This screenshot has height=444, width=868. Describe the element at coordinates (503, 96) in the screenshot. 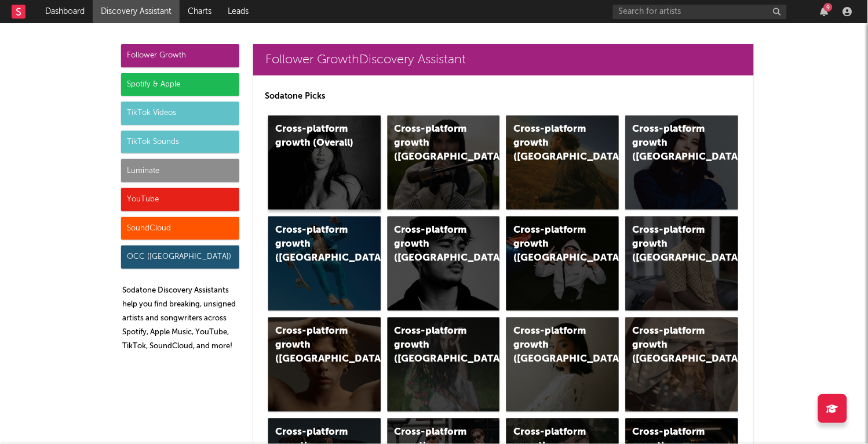

I see `p: Sodatone Picks` at that location.